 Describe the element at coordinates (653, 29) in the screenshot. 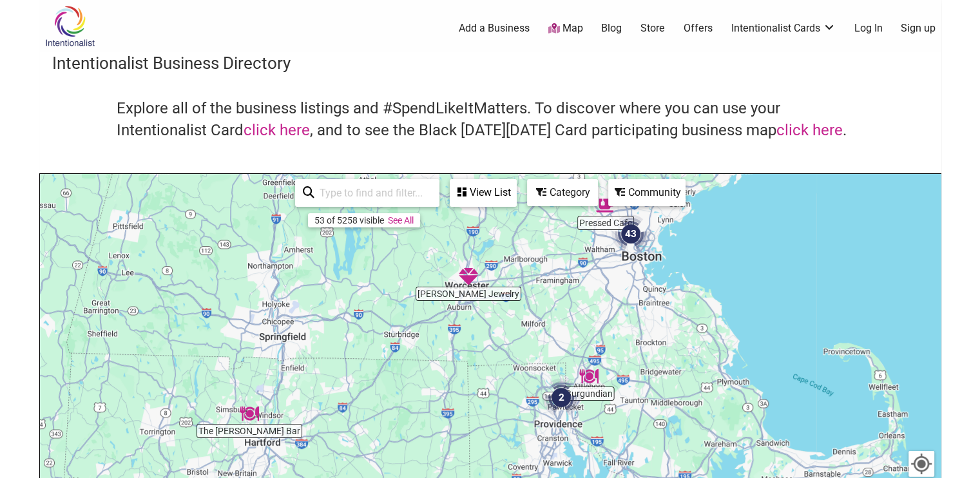

I see `a: Store` at that location.